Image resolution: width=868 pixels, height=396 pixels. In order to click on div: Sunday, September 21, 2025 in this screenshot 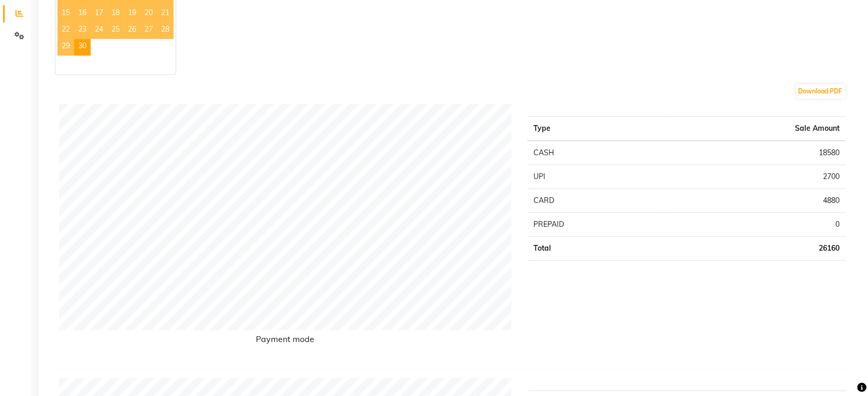, I will do `click(165, 14)`.